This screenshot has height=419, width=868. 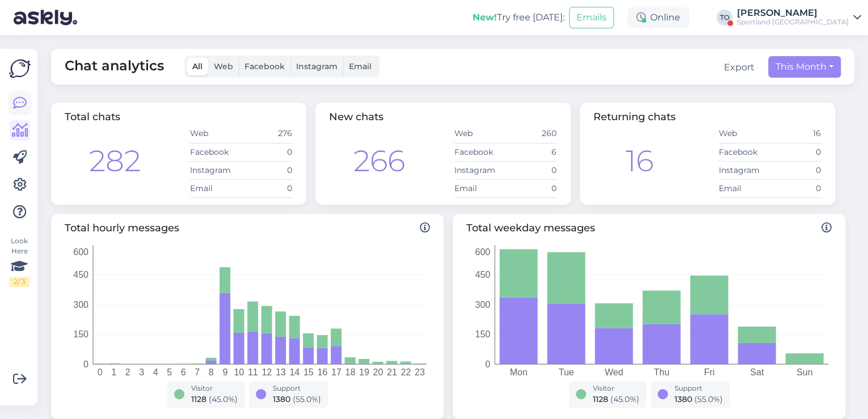 What do you see at coordinates (184, 371) in the screenshot?
I see `tspan: 6` at bounding box center [184, 371].